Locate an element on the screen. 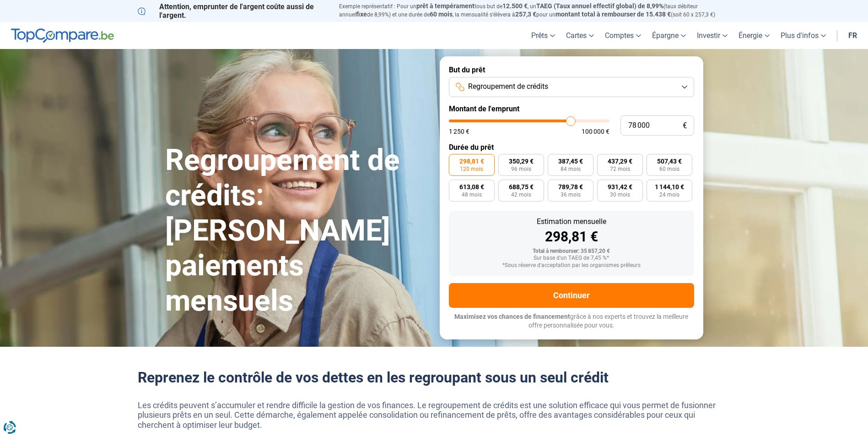 The image size is (868, 437). p: Attention, emprunter de l'argent coûte aussi de l'argent. is located at coordinates (233, 11).